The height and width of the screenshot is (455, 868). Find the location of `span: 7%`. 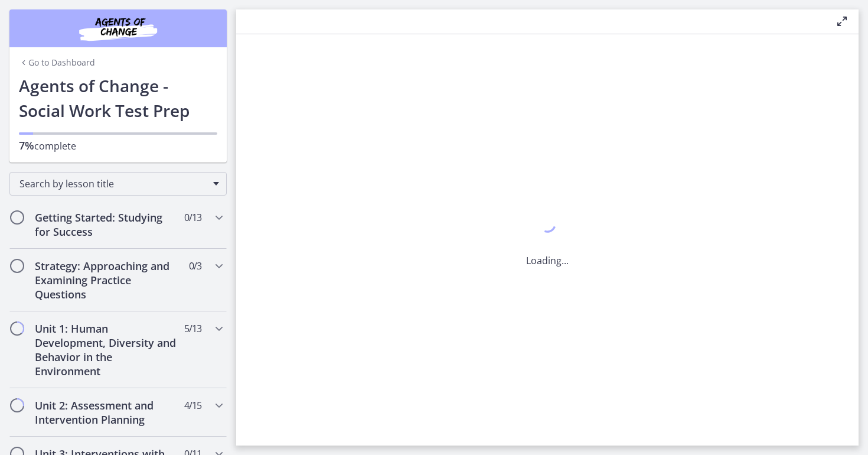

span: 7% is located at coordinates (26, 145).